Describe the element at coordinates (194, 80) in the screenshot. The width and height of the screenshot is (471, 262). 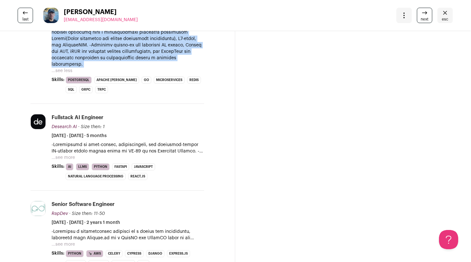
I see `li: Redis` at that location.